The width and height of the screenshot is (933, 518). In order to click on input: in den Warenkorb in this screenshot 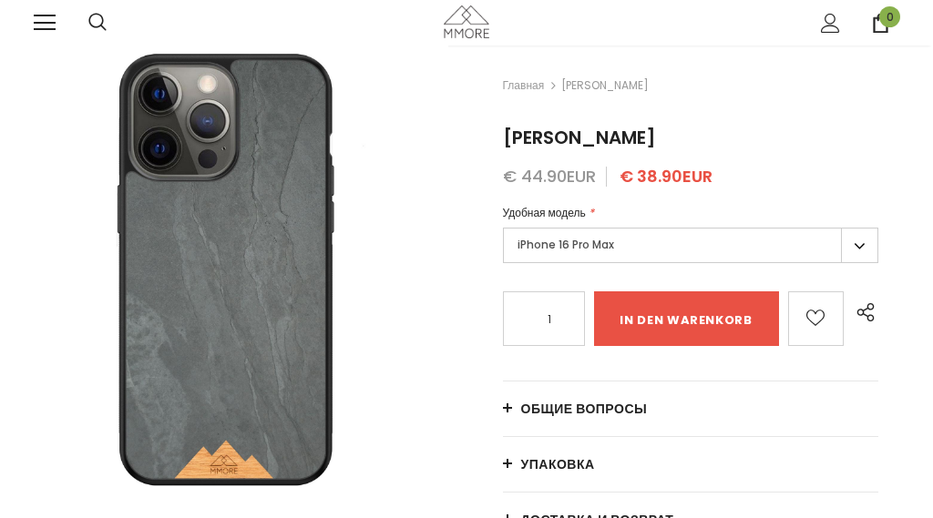, I will do `click(686, 319)`.